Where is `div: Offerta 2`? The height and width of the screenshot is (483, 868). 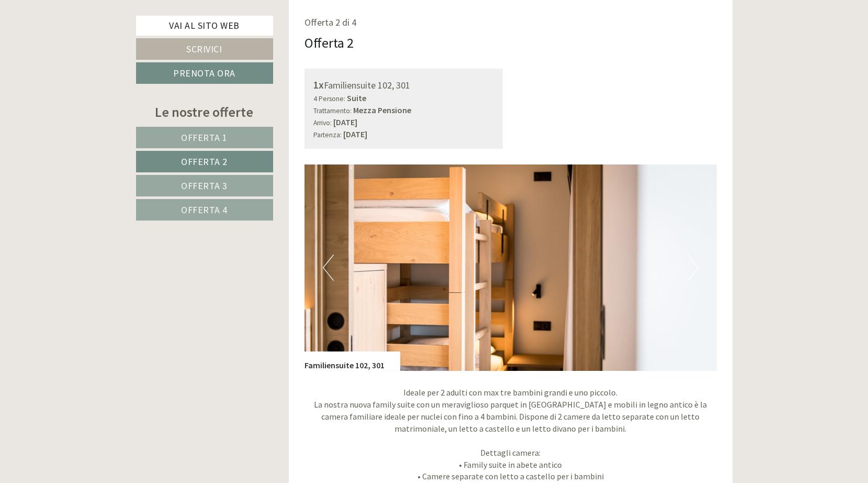
div: Offerta 2 is located at coordinates (329, 42).